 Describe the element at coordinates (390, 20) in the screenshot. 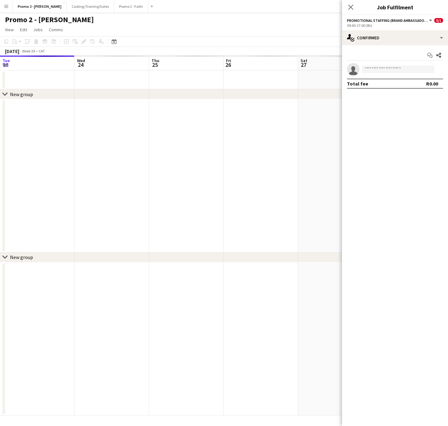

I see `button: Promotional Staffing (Brand Ambassadors)` at that location.